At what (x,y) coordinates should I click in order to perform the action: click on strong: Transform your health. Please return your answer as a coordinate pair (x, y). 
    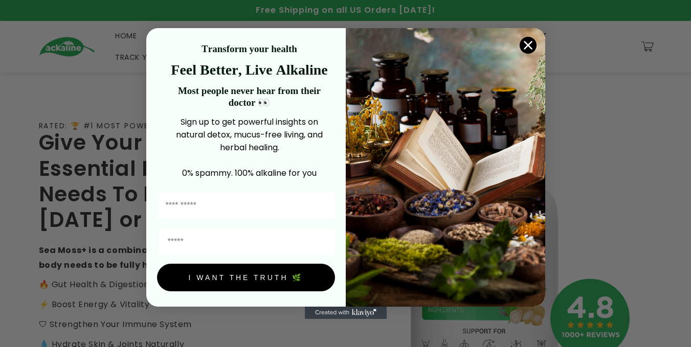
    Looking at the image, I should click on (249, 49).